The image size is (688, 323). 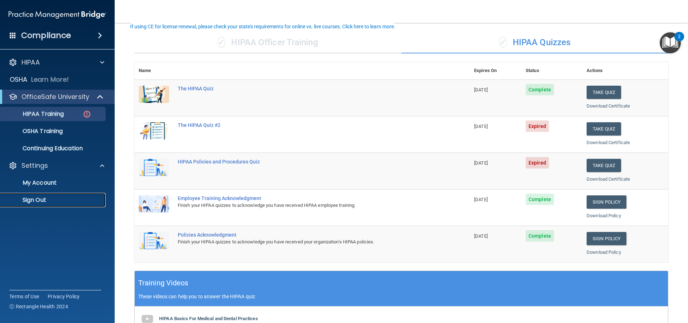 What do you see at coordinates (163, 283) in the screenshot?
I see `h5: Training Videos` at bounding box center [163, 283].